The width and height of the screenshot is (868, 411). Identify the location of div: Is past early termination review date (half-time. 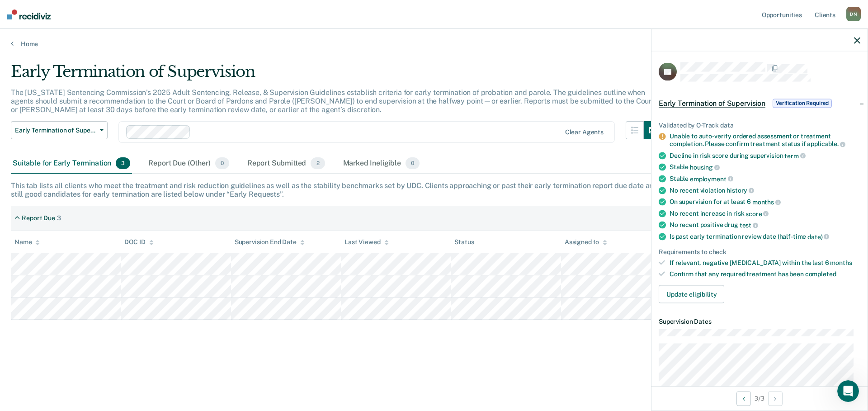
(765, 237).